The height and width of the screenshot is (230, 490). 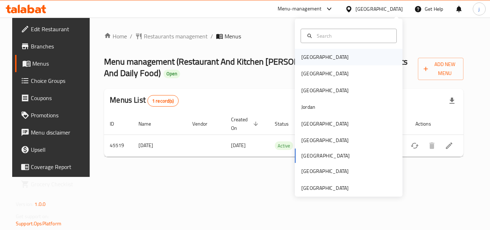 I want to click on a: Promotions, so click(x=55, y=115).